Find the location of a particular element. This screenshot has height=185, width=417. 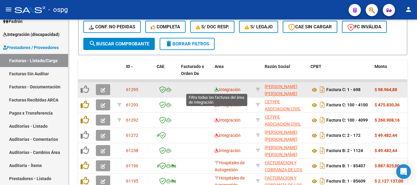

span: CPBT is located at coordinates (316, 66).